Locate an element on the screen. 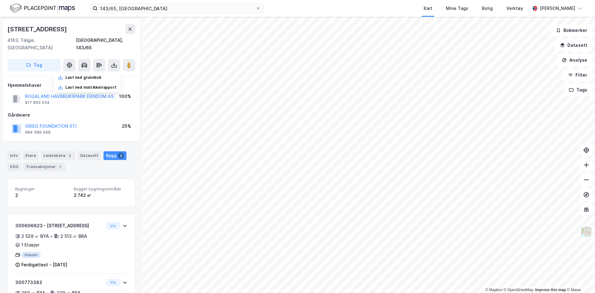 The image size is (595, 293). div: 1 Etasjer is located at coordinates (30, 245).